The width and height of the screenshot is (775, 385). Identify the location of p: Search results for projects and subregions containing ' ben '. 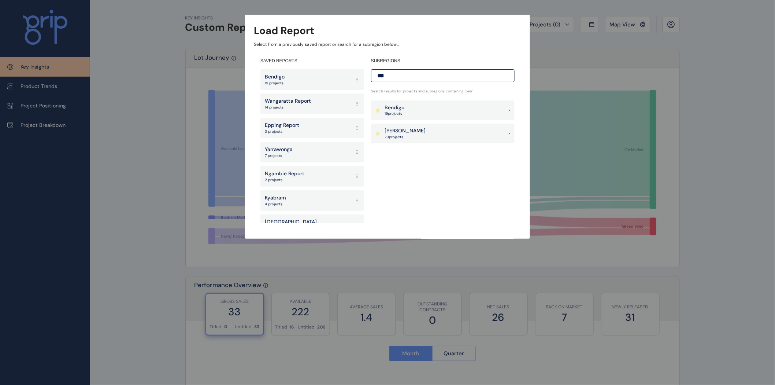
(443, 91).